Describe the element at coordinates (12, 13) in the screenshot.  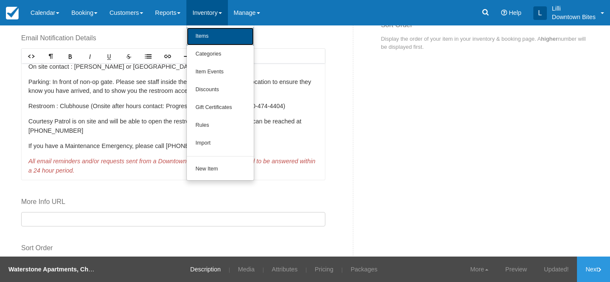
I see `img: checkfront-main-nav-mini-logo.png` at that location.